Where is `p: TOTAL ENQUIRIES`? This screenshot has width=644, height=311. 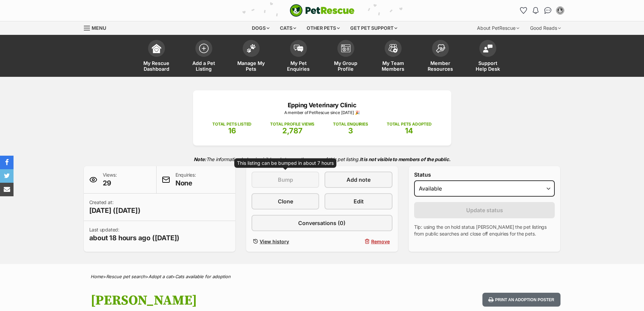
p: TOTAL ENQUIRIES is located at coordinates (350, 124).